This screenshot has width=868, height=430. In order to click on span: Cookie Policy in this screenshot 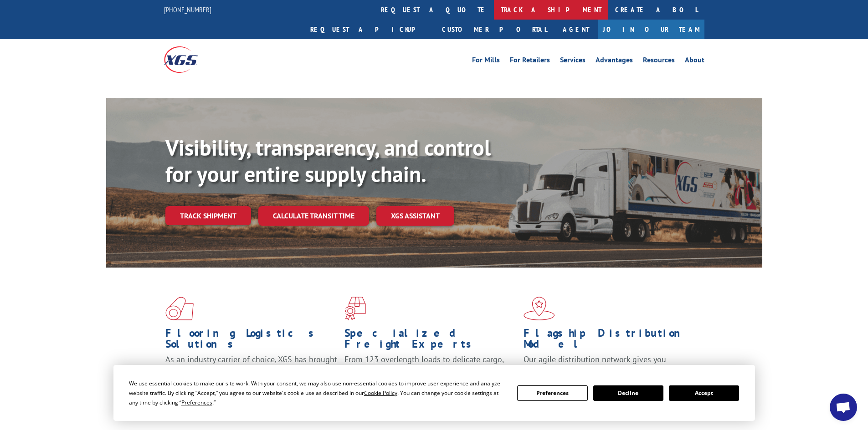, I will do `click(380, 393)`.